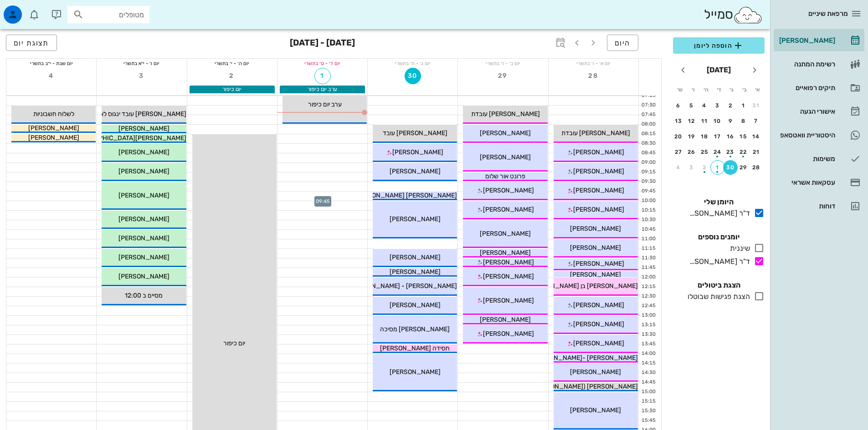  What do you see at coordinates (679, 152) in the screenshot?
I see `button: 27` at bounding box center [679, 152].